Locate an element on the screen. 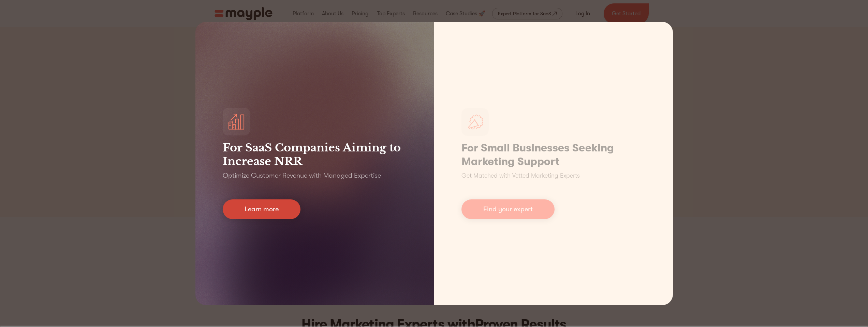 This screenshot has width=868, height=327. a: Learn more is located at coordinates (261, 210).